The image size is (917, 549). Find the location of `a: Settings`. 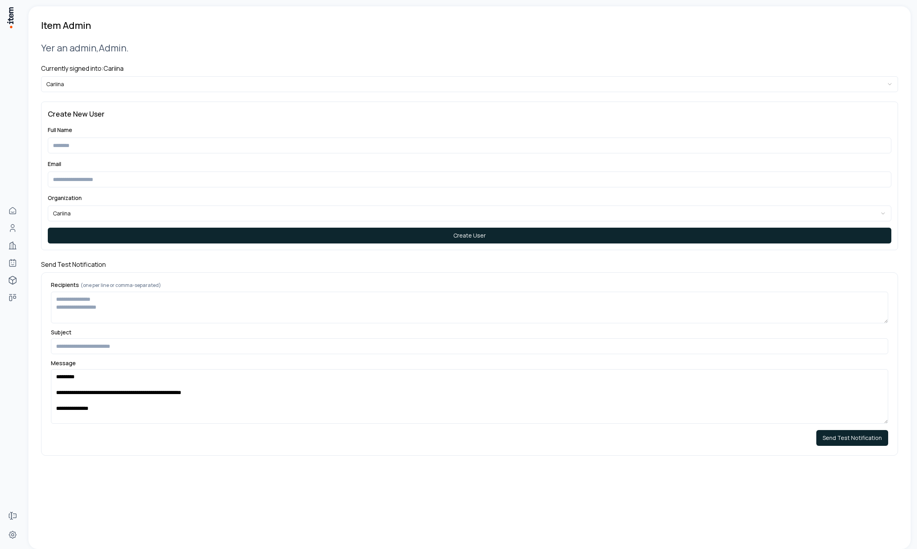

a: Settings is located at coordinates (13, 534).